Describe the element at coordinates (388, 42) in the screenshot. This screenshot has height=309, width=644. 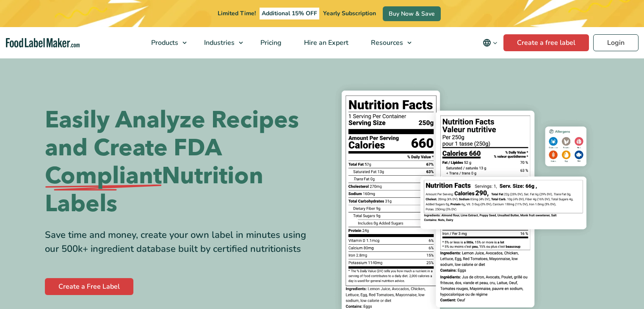
I see `a: Resources` at that location.